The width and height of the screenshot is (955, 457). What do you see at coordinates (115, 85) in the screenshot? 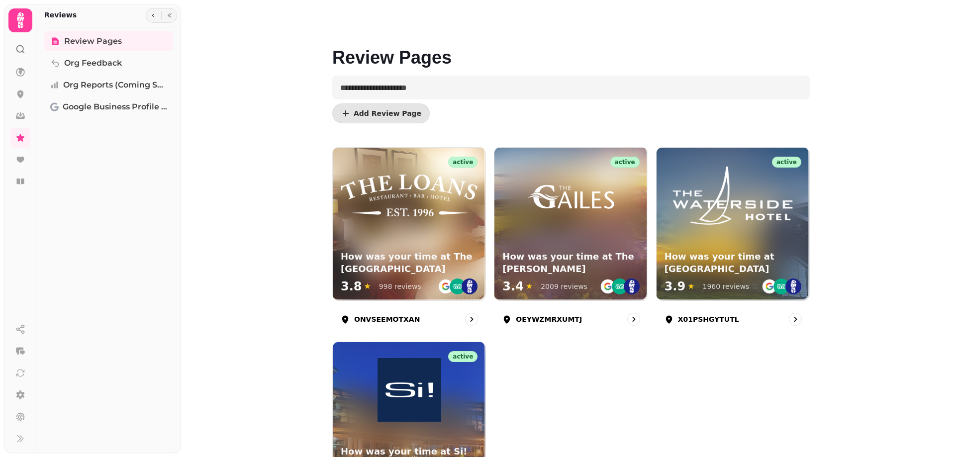
I see `span: Org Reports (coming soon)` at bounding box center [115, 85].